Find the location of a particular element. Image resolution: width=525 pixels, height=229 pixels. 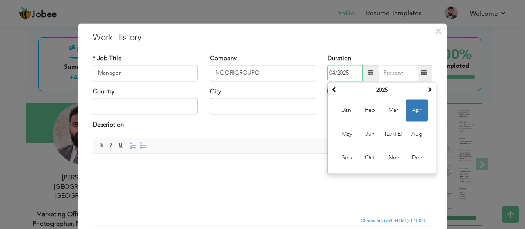

span: Apr is located at coordinates (417, 110).